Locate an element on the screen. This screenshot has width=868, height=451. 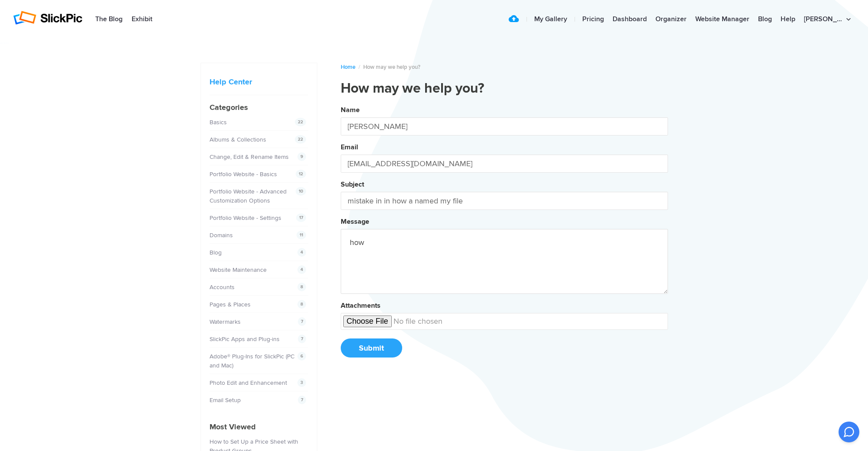
a: Domains is located at coordinates (221, 235).